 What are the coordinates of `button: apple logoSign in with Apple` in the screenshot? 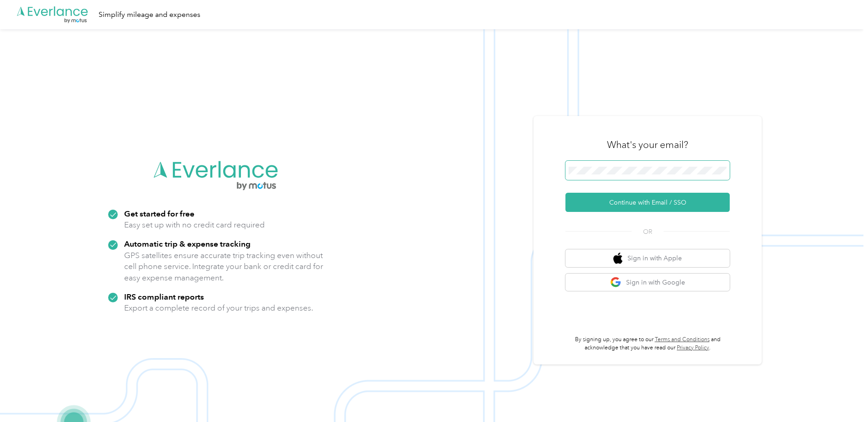 It's located at (648, 258).